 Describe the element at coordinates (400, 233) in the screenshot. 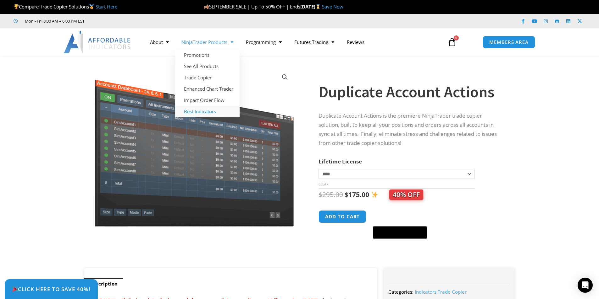

I see `button: Buy with GPay` at that location.